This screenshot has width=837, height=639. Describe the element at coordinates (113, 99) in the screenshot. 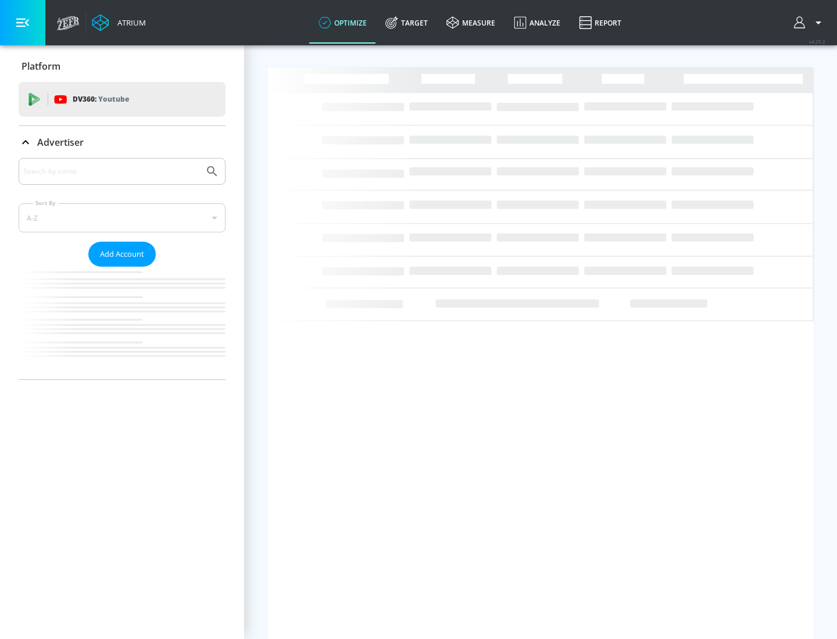

I see `p: Youtube` at that location.